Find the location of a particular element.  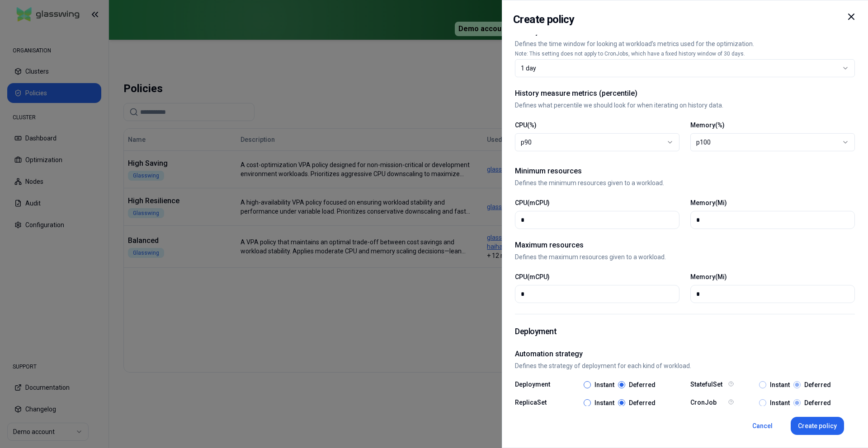

p: Defines the maximum resources given to a workload. is located at coordinates (685, 257).